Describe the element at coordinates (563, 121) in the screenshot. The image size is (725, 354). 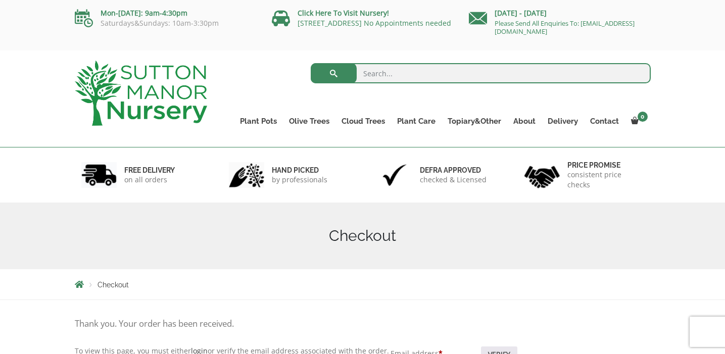
I see `a: Delivery` at that location.